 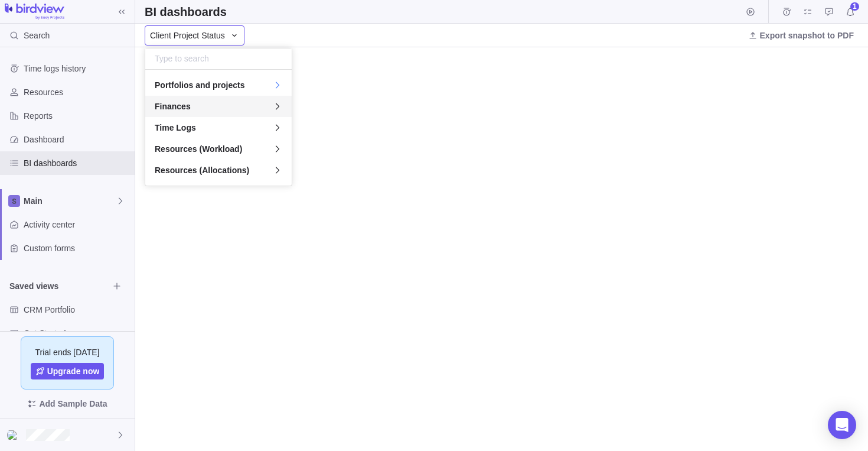 What do you see at coordinates (199, 85) in the screenshot?
I see `span: Portfolios and projects` at bounding box center [199, 85].